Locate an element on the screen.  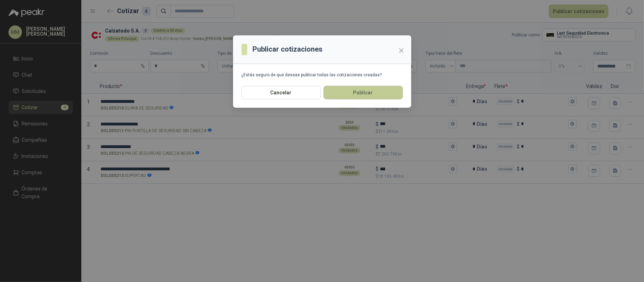
button: Close is located at coordinates (401, 51).